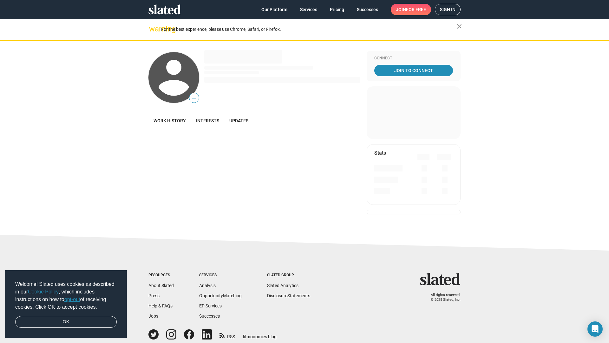  What do you see at coordinates (239, 121) in the screenshot?
I see `a: Updates` at bounding box center [239, 121].